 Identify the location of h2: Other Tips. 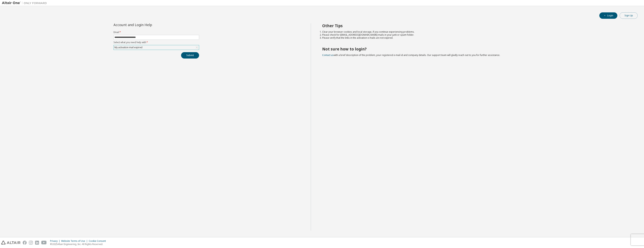
(477, 26).